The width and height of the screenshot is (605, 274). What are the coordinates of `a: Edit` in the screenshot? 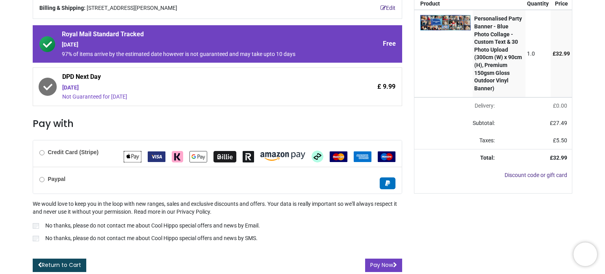 It's located at (388, 8).